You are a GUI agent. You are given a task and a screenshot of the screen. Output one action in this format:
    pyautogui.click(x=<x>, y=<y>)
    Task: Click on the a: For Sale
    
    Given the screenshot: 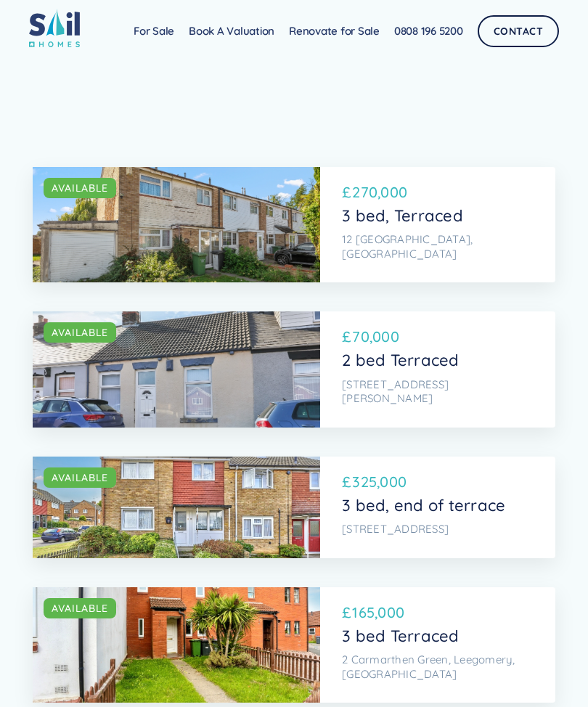 What is the action you would take?
    pyautogui.click(x=154, y=32)
    